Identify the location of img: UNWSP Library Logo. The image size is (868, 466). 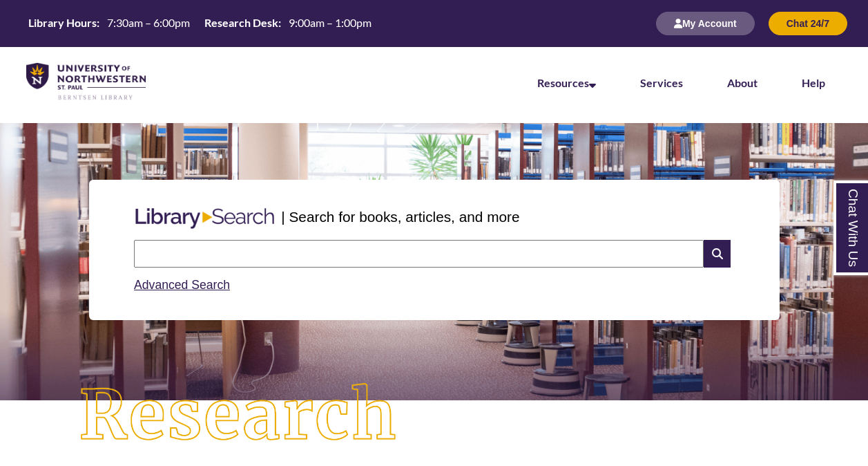
(86, 81).